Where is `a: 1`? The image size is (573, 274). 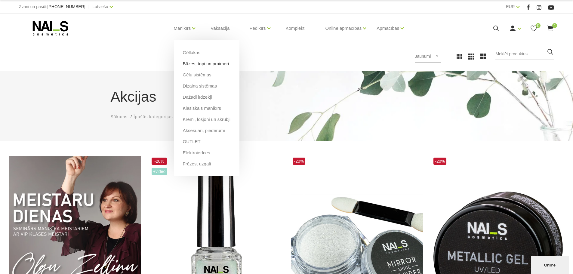 a: 1 is located at coordinates (550, 28).